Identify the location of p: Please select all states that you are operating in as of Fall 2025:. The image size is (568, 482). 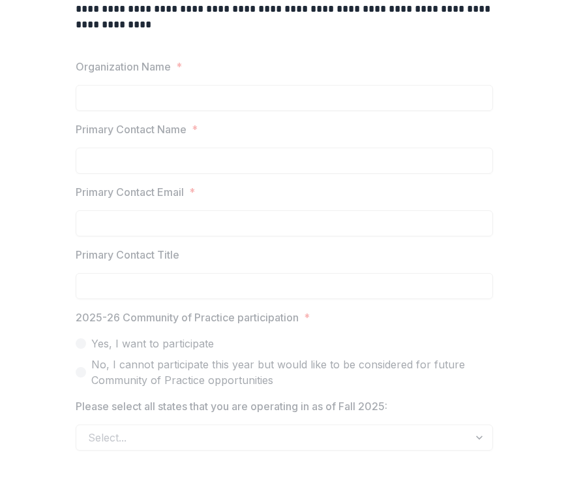
(232, 406).